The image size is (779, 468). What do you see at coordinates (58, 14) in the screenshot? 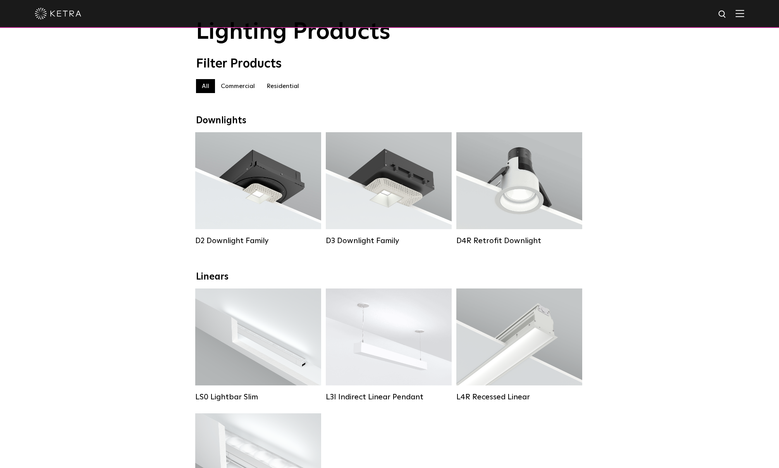
I see `img: ketra-logo-2019-white` at bounding box center [58, 14].